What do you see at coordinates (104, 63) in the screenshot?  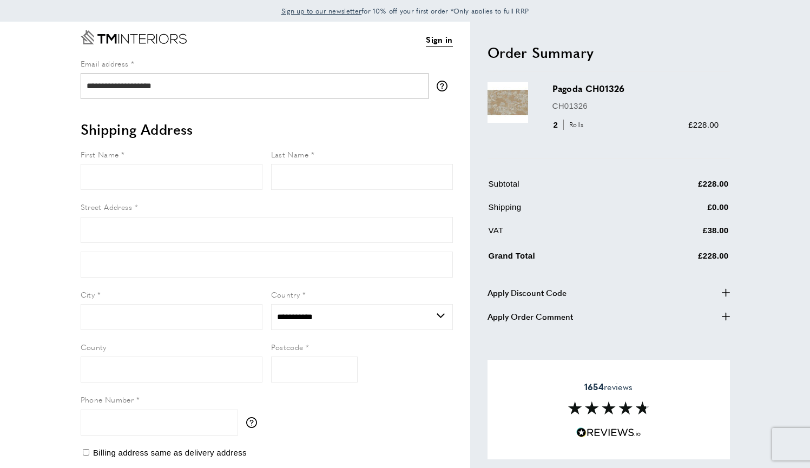 I see `span: Email address` at bounding box center [104, 63].